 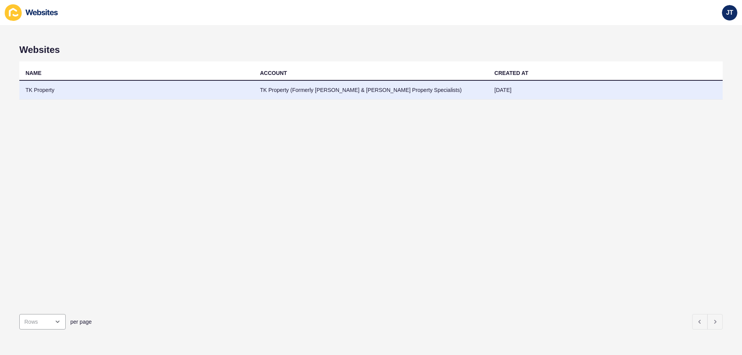 What do you see at coordinates (511, 73) in the screenshot?
I see `div: CREATED AT` at bounding box center [511, 73].